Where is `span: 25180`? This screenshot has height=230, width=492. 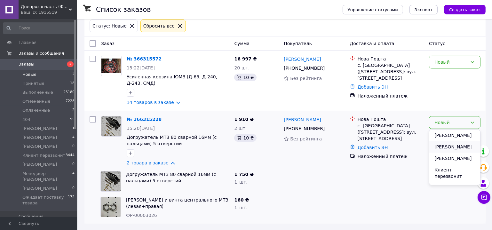 span: 25180 is located at coordinates (69, 93).